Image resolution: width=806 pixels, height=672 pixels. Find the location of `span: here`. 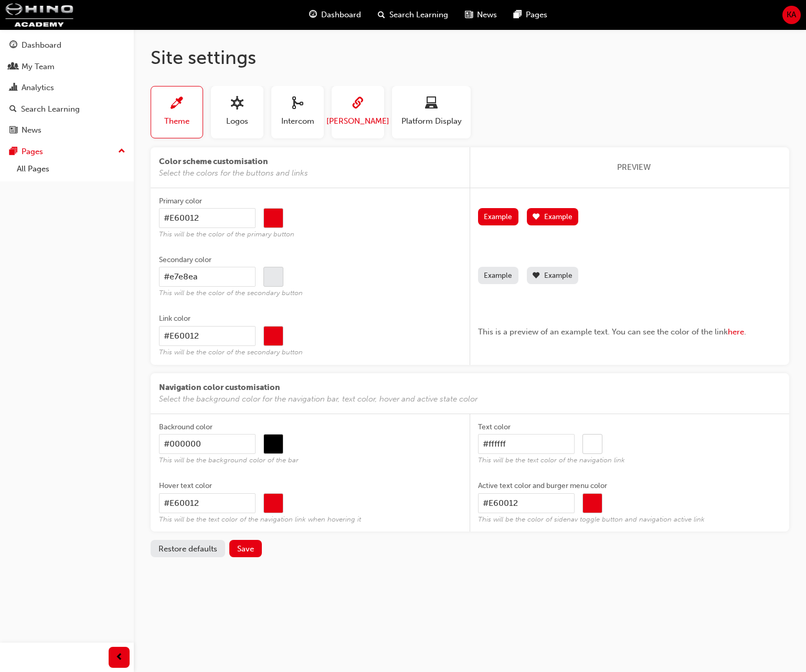

span: here is located at coordinates (736, 332).